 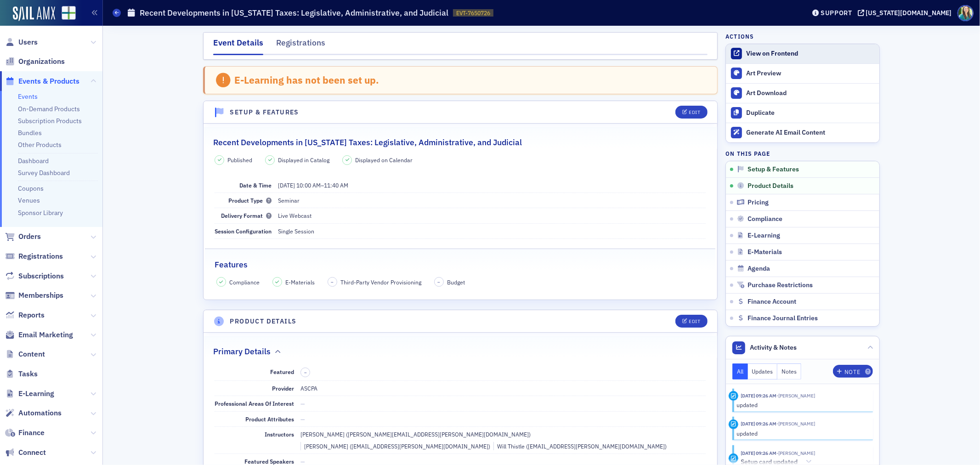 What do you see at coordinates (21, 374) in the screenshot?
I see `a: Tasks` at bounding box center [21, 374].